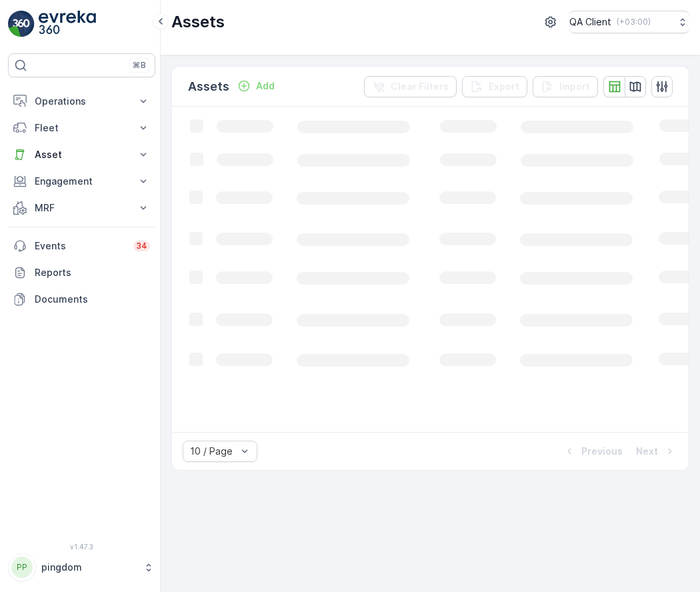 The height and width of the screenshot is (592, 700). Describe the element at coordinates (565, 87) in the screenshot. I see `button: Import` at that location.